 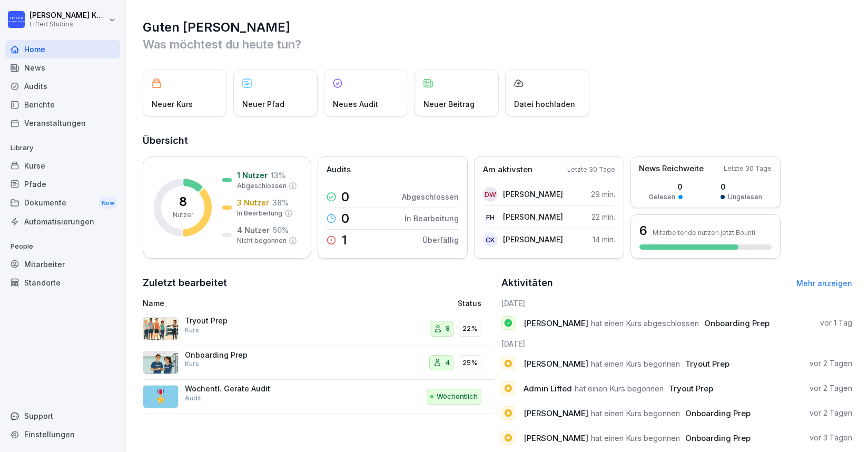 What do you see at coordinates (161, 329) in the screenshot?
I see `img: e329q9jj112p7rzo7pfbp556.png` at bounding box center [161, 329].